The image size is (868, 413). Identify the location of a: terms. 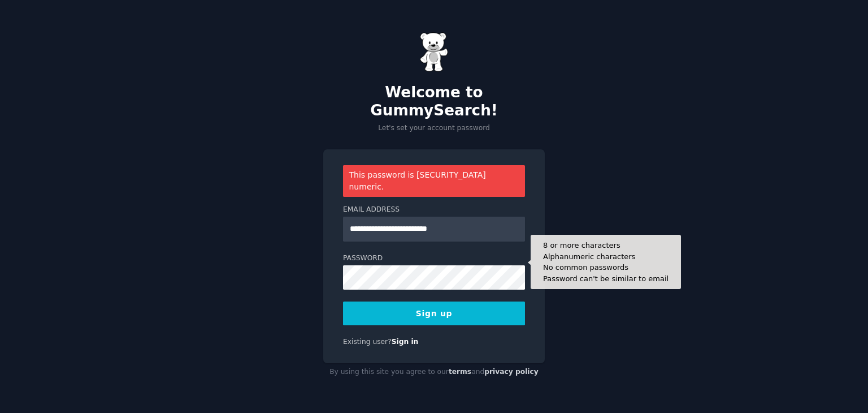
(460, 372).